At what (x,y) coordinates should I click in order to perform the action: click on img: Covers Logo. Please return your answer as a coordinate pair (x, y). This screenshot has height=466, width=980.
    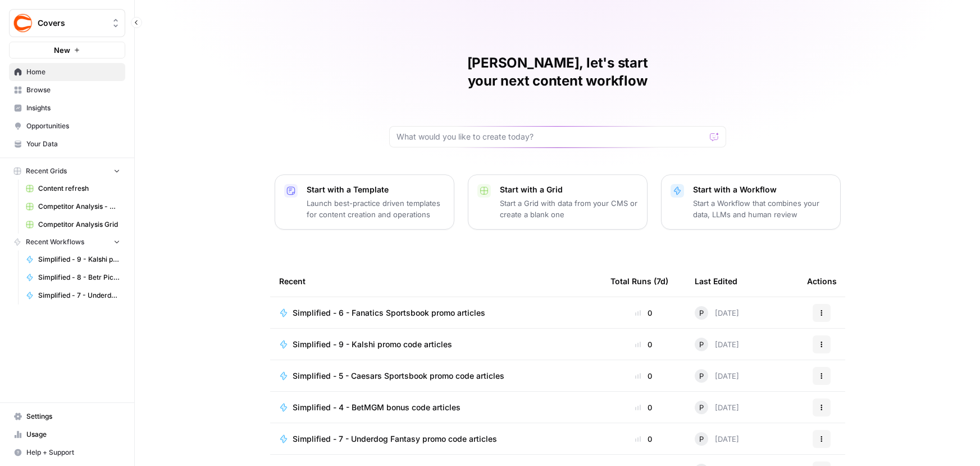
    Looking at the image, I should click on (23, 23).